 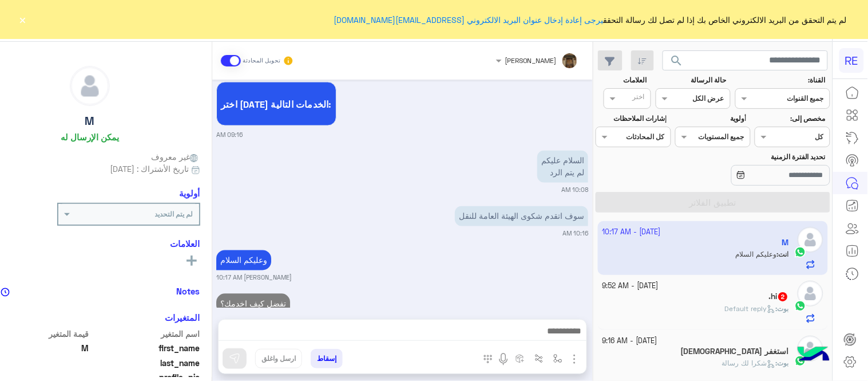 I want to click on h6: Notes, so click(x=189, y=291).